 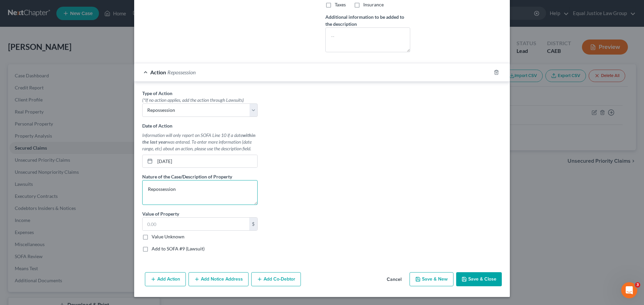 I want to click on label: Value of Property, so click(x=161, y=214).